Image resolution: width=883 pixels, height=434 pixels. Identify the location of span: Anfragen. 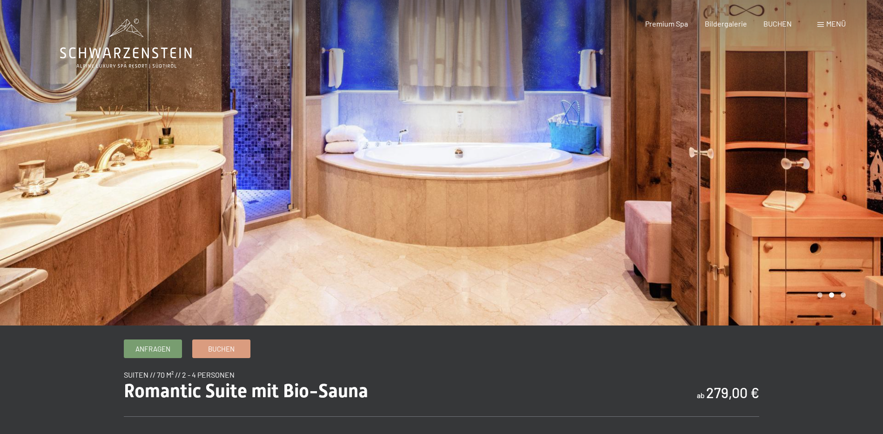
(153, 348).